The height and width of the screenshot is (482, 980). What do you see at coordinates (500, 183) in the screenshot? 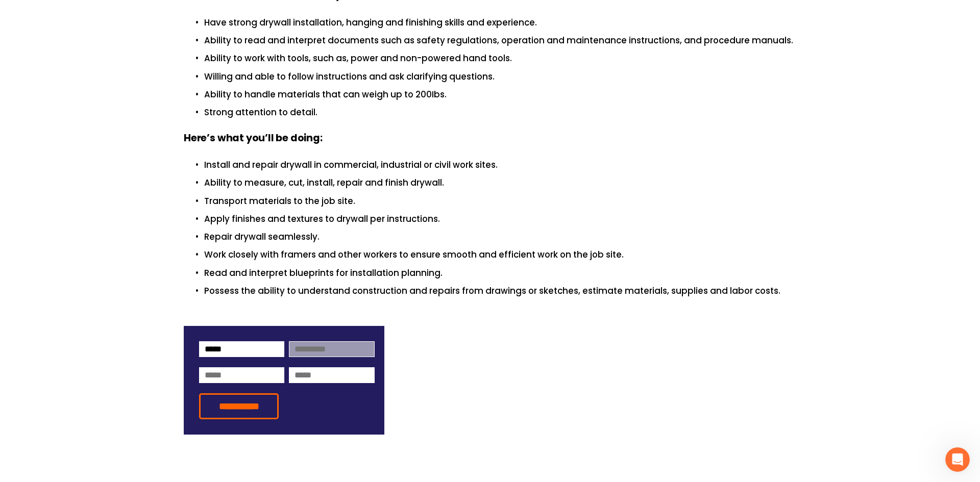
I see `p: Ability to measure, cut, install, repair and finish drywall.` at bounding box center [500, 183].